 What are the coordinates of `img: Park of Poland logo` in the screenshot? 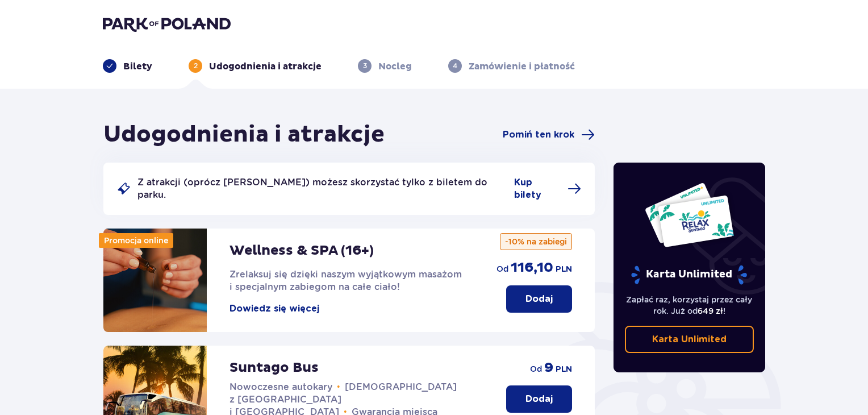 It's located at (166, 24).